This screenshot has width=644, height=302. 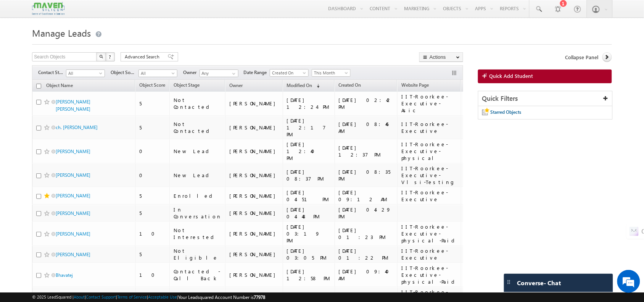 I want to click on span: Advanced Search, so click(x=143, y=57).